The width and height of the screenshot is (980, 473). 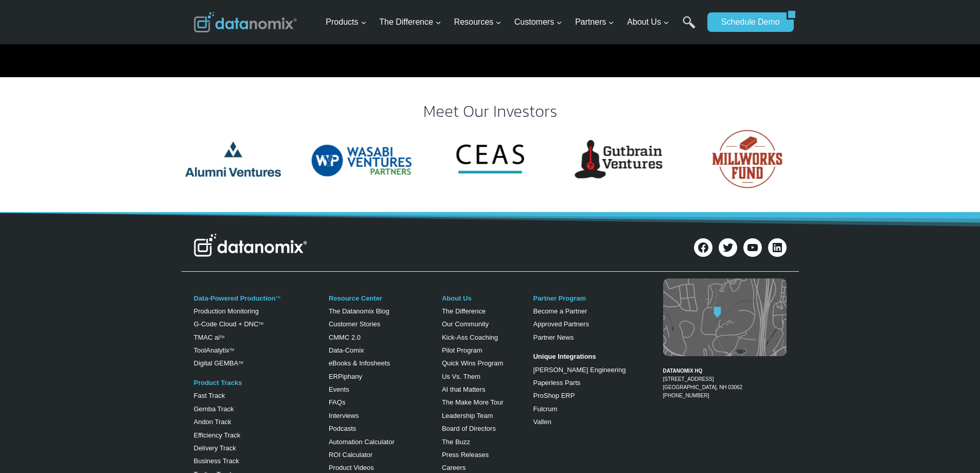 What do you see at coordinates (250, 245) in the screenshot?
I see `img: Datanomix Logo` at bounding box center [250, 245].